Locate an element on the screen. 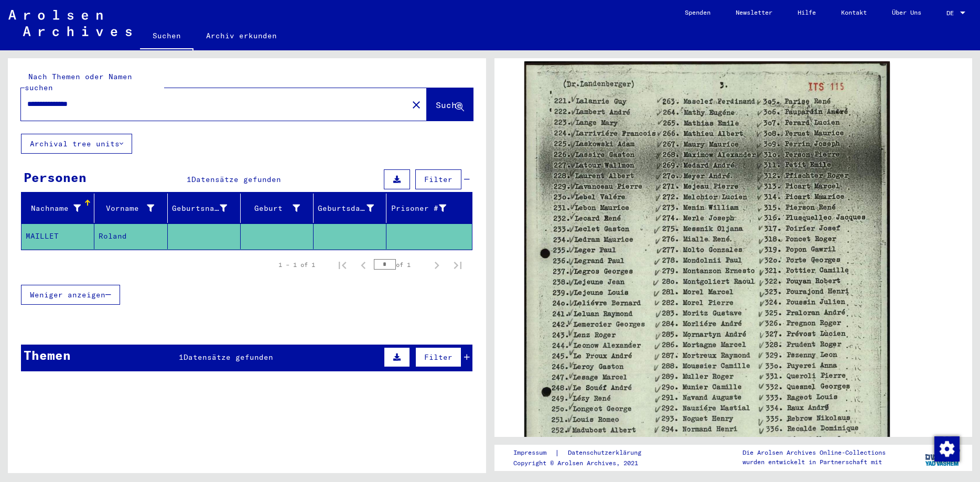 The width and height of the screenshot is (980, 482). button: Suche is located at coordinates (450, 105).